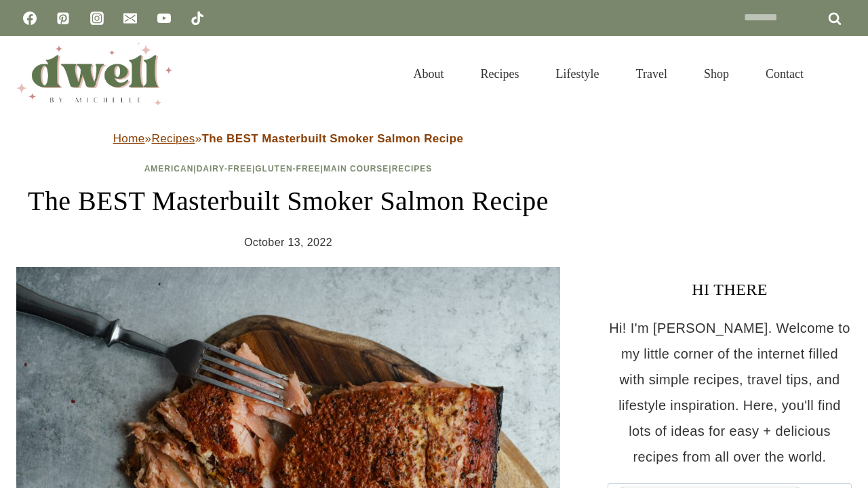 This screenshot has width=868, height=488. I want to click on time: October 13, 2022, so click(288, 243).